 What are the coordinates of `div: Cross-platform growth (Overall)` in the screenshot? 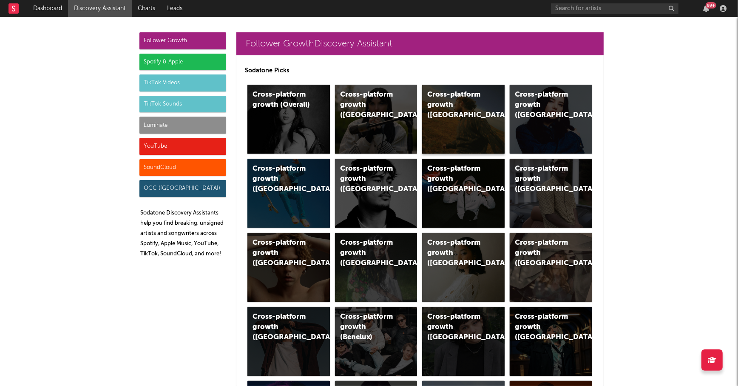 It's located at (282, 100).